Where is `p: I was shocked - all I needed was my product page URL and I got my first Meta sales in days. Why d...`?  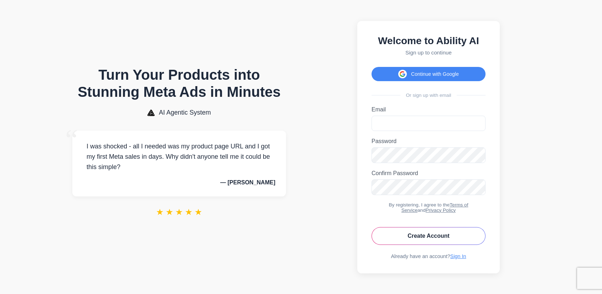
p: I was shocked - all I needed was my product page URL and I got my first Meta sales in days. Why d... is located at coordinates (179, 157).